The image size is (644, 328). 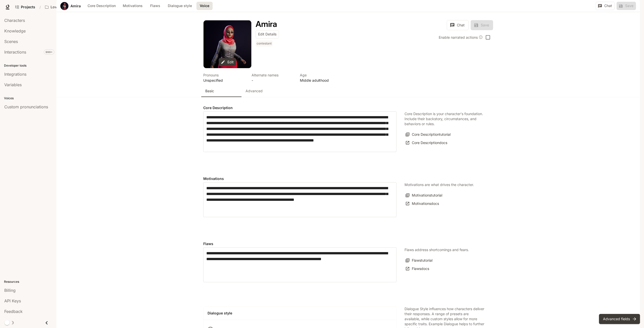 I want to click on div: label, so click(x=300, y=132).